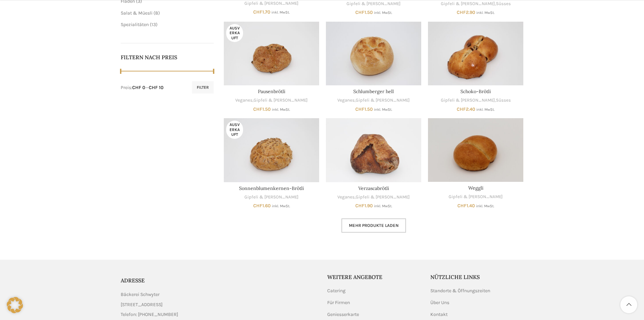  Describe the element at coordinates (136, 13) in the screenshot. I see `a: Salat & Müesli` at that location.